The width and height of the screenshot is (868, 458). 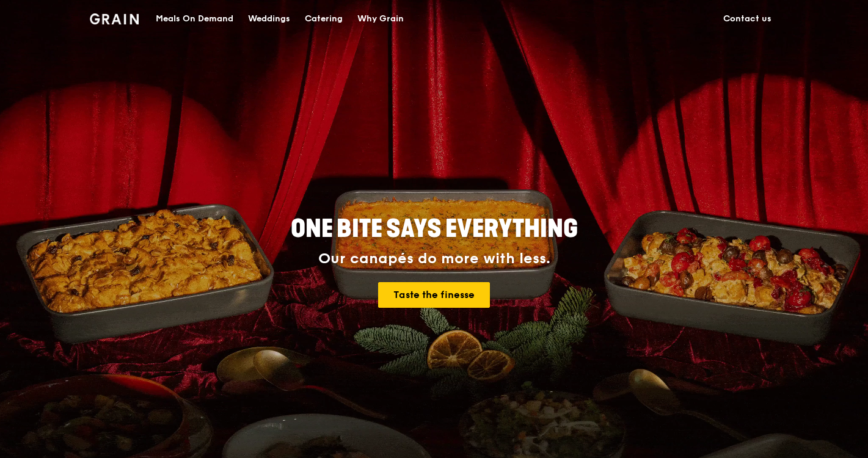 I want to click on img: Grain, so click(x=115, y=19).